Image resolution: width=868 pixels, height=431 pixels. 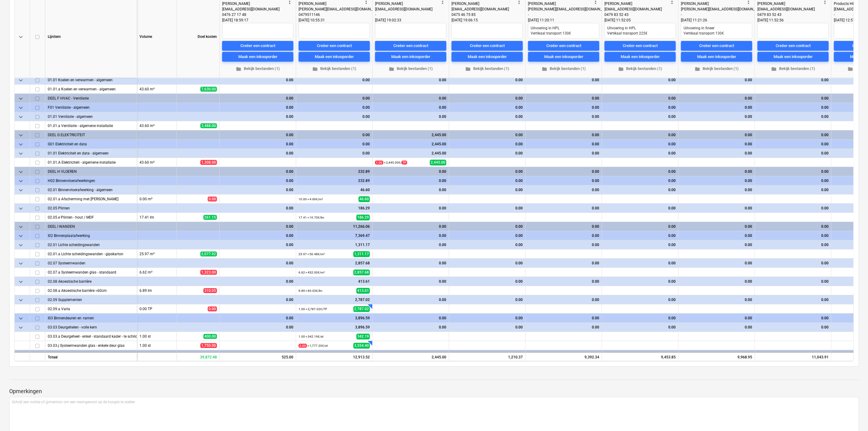 I want to click on div: 0479 83 52 43, so click(x=636, y=14).